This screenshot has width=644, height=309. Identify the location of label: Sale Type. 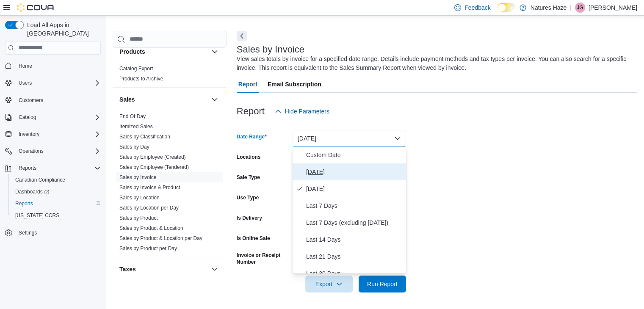
(248, 177).